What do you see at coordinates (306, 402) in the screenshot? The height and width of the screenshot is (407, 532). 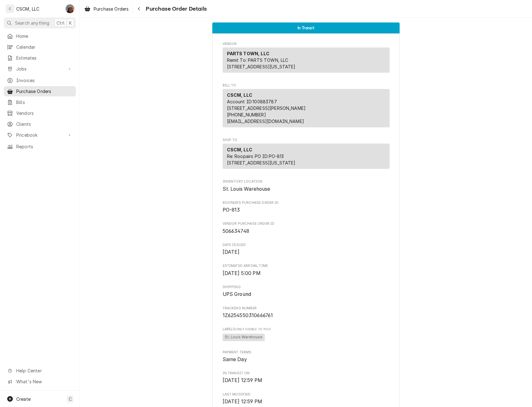 I see `span: Last Modified` at bounding box center [306, 402].